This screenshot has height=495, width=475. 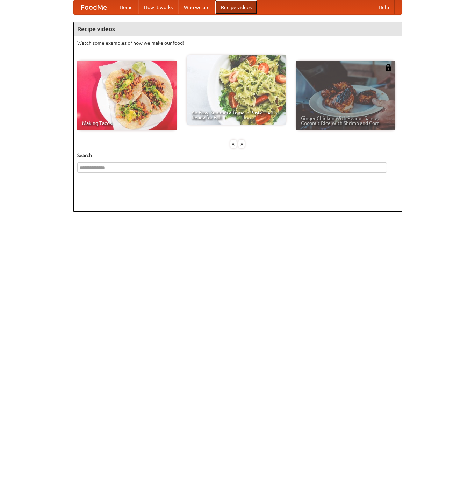 I want to click on a: Help, so click(x=384, y=7).